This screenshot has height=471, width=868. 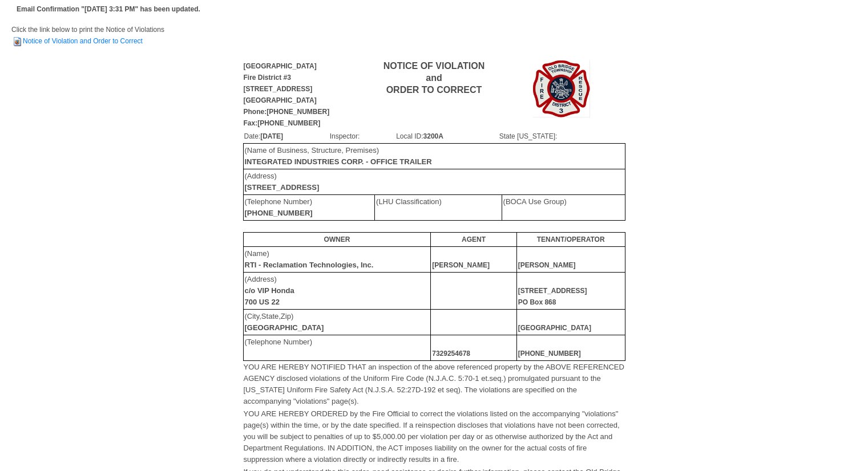 I want to click on font: YOU ARE HEREBY ORDERED by the Fire Official to correct the violations listed on the accompanying ..., so click(x=431, y=436).